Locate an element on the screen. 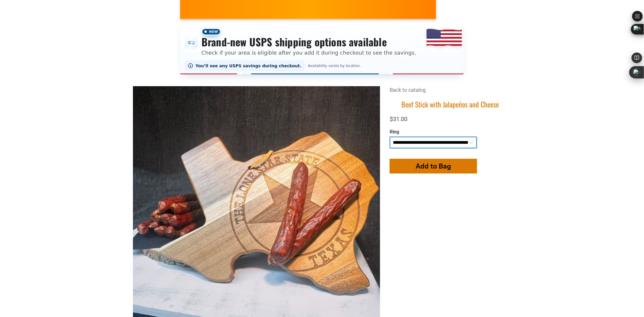  div: Shipping options announcement is located at coordinates (322, 49).